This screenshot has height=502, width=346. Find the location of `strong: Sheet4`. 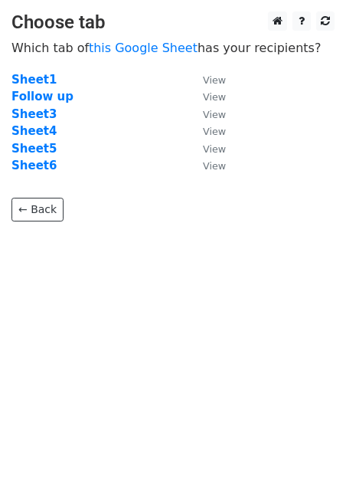

strong: Sheet4 is located at coordinates (34, 131).